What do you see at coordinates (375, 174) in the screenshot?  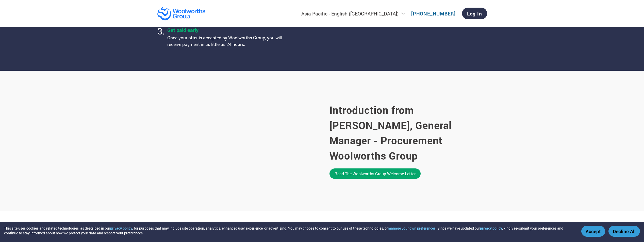 I see `a: Read the Woolworths Group welcome letter` at bounding box center [375, 174].